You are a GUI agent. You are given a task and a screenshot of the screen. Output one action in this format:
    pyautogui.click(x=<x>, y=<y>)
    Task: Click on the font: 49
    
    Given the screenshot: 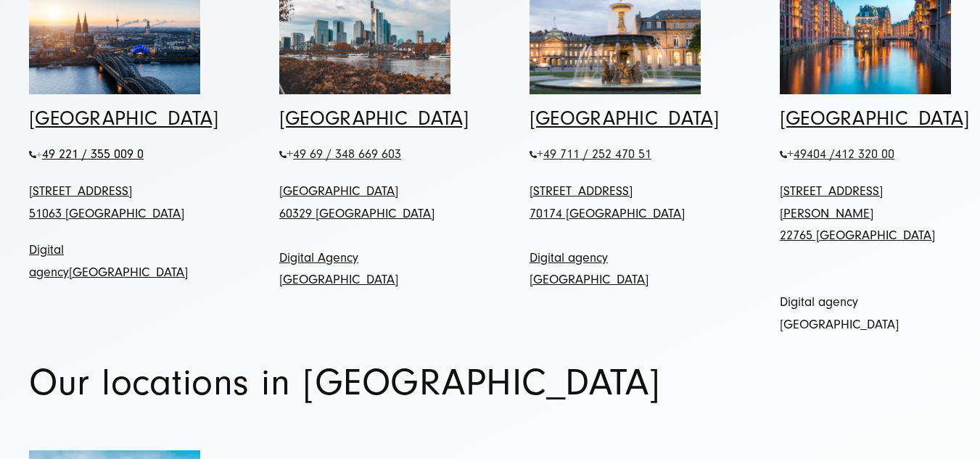 What is the action you would take?
    pyautogui.click(x=800, y=154)
    